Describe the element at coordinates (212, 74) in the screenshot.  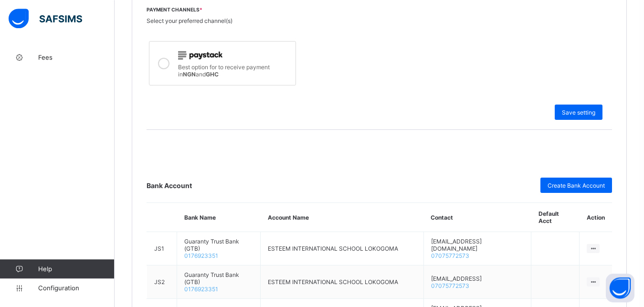
I see `b: GHC` at that location.